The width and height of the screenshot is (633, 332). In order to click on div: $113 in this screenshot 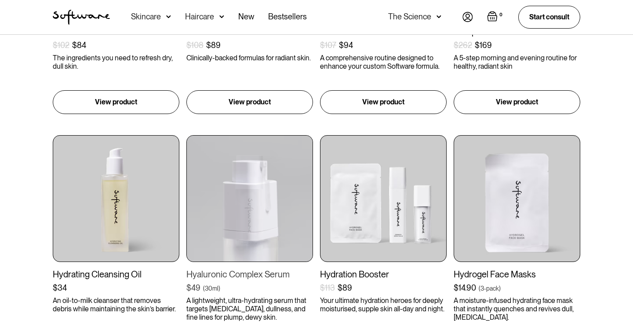, I will do `click(328, 288)`.